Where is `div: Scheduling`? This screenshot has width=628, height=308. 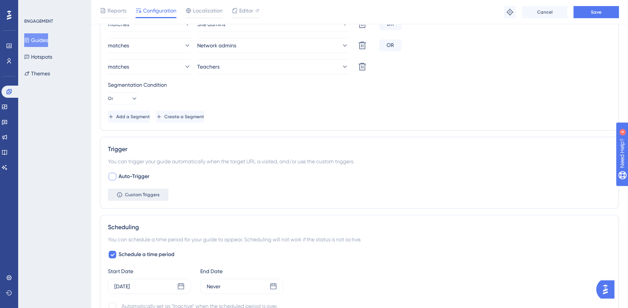
div: Scheduling is located at coordinates (359, 227).